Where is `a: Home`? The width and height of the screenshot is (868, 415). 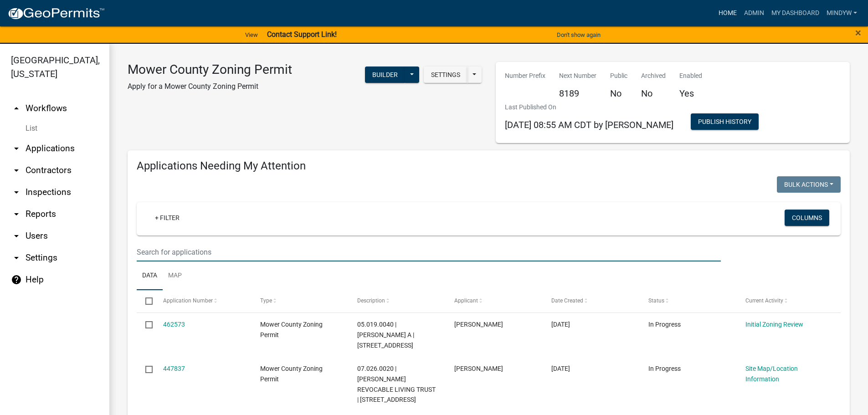
a: Home is located at coordinates (728, 13).